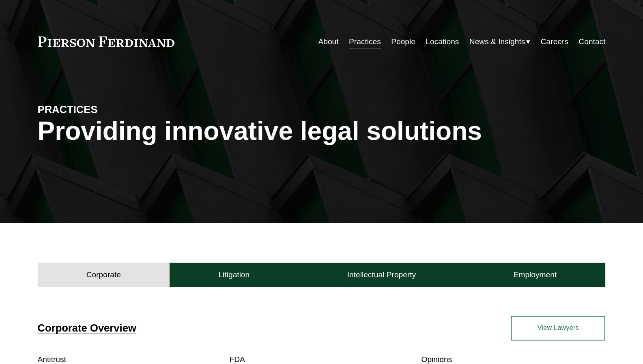 This screenshot has width=643, height=364. Describe the element at coordinates (234, 275) in the screenshot. I see `h4: Litigation` at that location.